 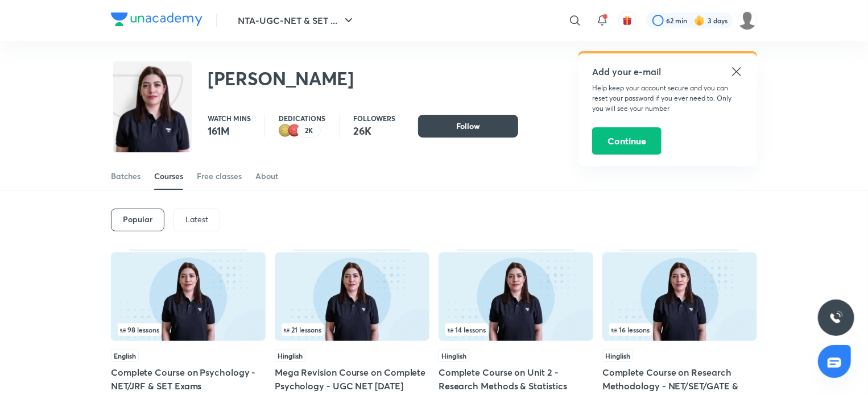 What do you see at coordinates (197, 219) in the screenshot?
I see `p: Latest` at bounding box center [197, 219].